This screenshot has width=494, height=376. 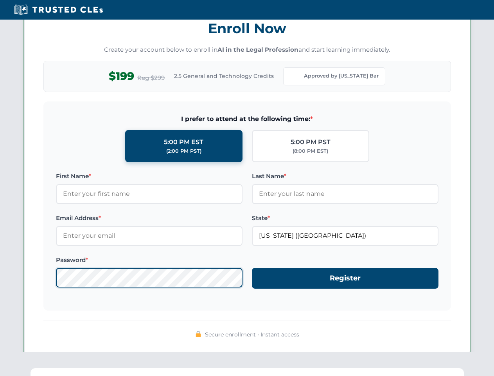 What do you see at coordinates (345, 176) in the screenshot?
I see `label: Last Name` at bounding box center [345, 176].